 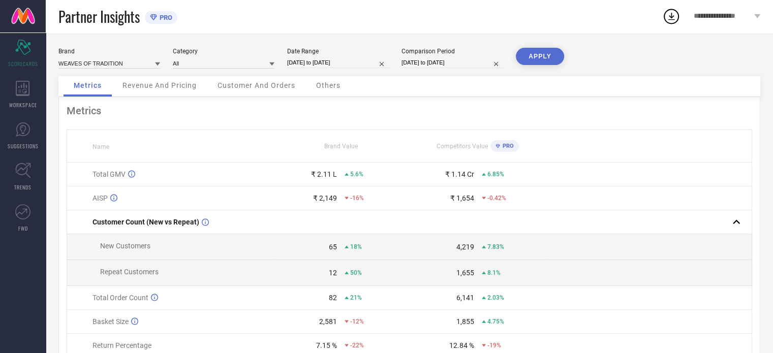 I want to click on div: ₹ 1.14 Cr, so click(x=459, y=174).